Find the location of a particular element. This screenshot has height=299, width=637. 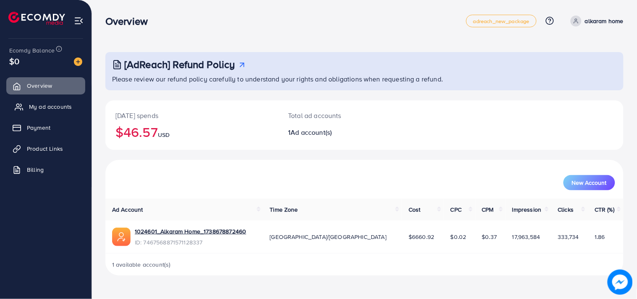

h2: 1 is located at coordinates (343, 132).